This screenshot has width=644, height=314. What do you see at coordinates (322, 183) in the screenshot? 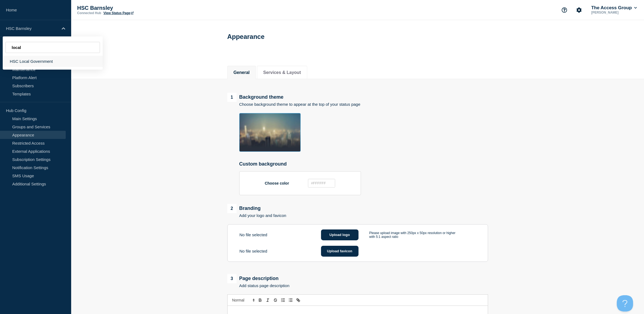
I see `input: #FFFFFF` at bounding box center [322, 183].